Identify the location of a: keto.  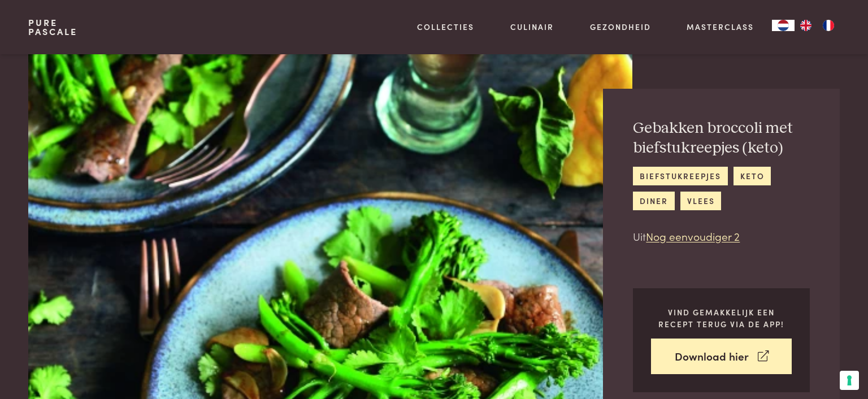
(752, 176).